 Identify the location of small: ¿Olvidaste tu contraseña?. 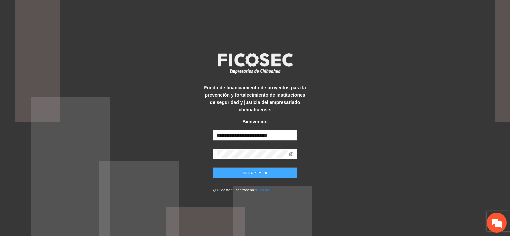
(242, 190).